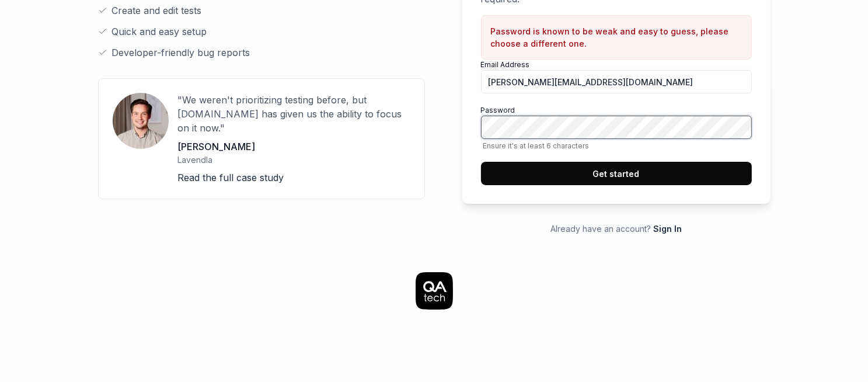  What do you see at coordinates (616, 145) in the screenshot?
I see `span: Ensure it's at least 6 characters` at bounding box center [616, 145].